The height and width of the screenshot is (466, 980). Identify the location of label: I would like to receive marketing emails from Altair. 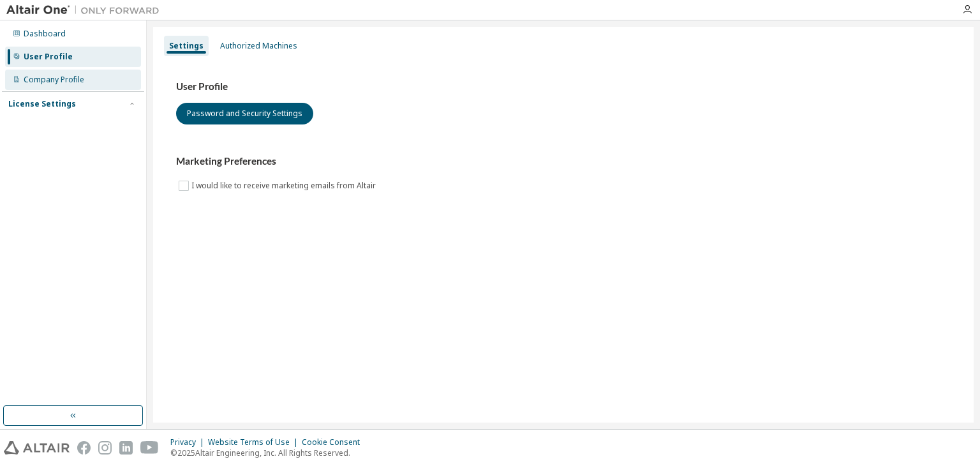
(284, 186).